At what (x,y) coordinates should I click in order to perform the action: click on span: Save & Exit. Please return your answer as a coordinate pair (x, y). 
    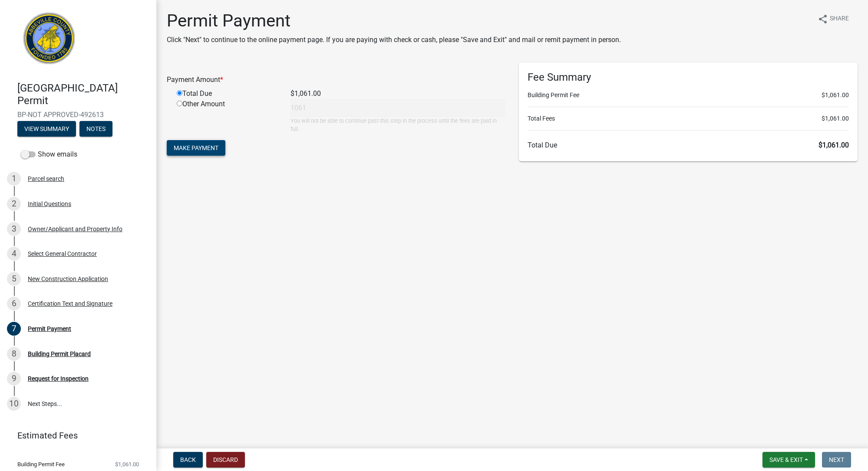
    Looking at the image, I should click on (786, 460).